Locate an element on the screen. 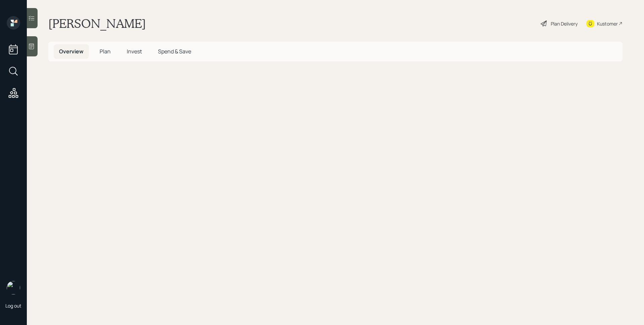 The height and width of the screenshot is (325, 644). span: Invest is located at coordinates (134, 51).